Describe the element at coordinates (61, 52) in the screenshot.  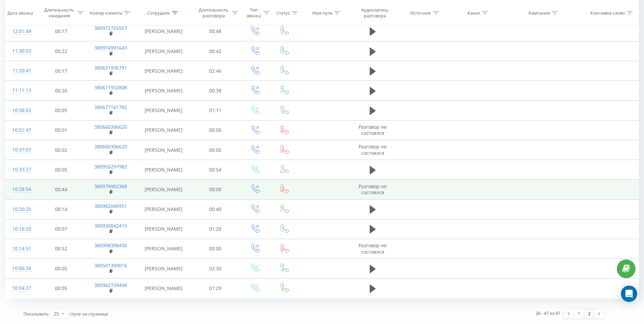
I see `td: 00:22` at that location.